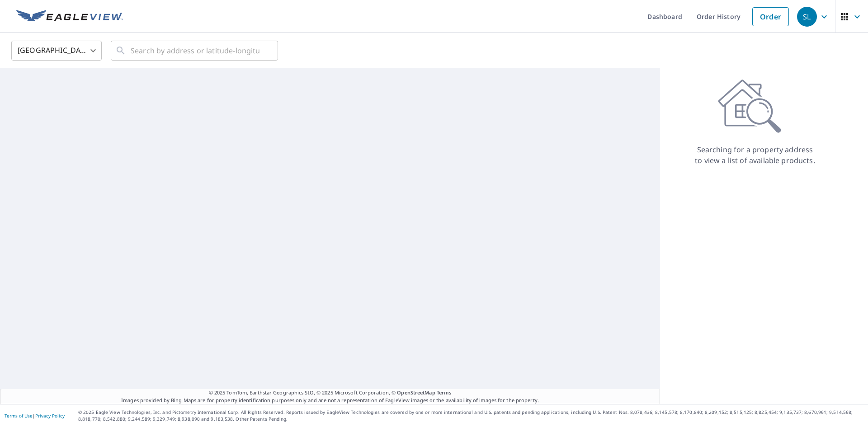 This screenshot has height=427, width=868. I want to click on a: Privacy Policy, so click(50, 416).